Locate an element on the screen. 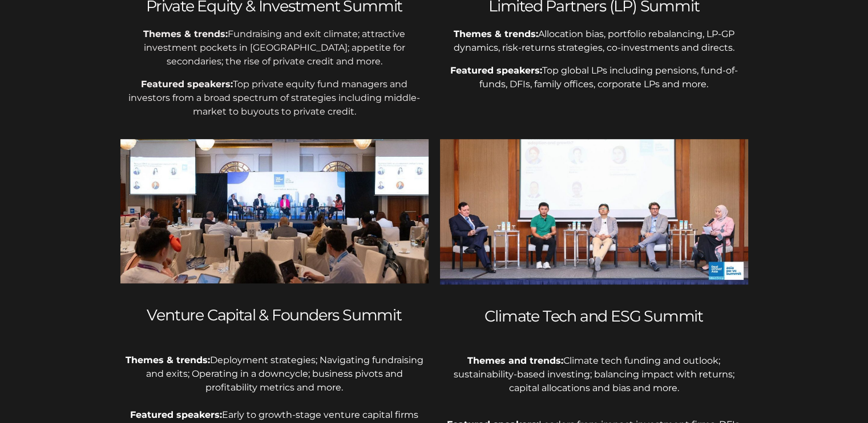 The image size is (868, 423). p: Climate tech funding and outlook; sustainability-based investing; balancing impact with returns; ... is located at coordinates (594, 375).